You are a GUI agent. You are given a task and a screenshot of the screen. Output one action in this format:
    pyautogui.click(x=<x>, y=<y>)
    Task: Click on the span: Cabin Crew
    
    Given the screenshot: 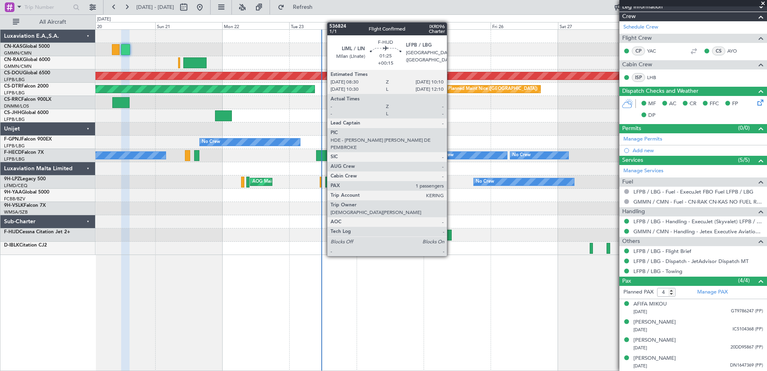 What is the action you would take?
    pyautogui.click(x=637, y=65)
    